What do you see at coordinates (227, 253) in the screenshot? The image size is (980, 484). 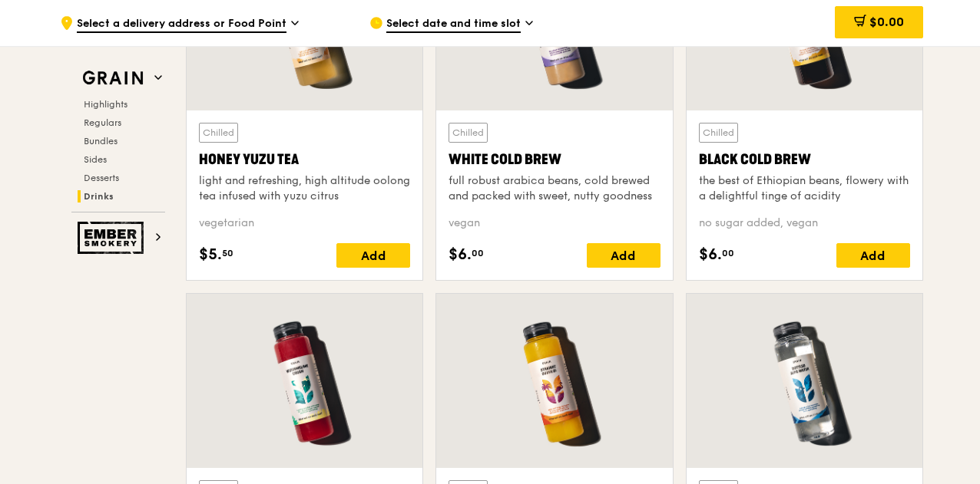 I see `span: 50` at bounding box center [227, 253].